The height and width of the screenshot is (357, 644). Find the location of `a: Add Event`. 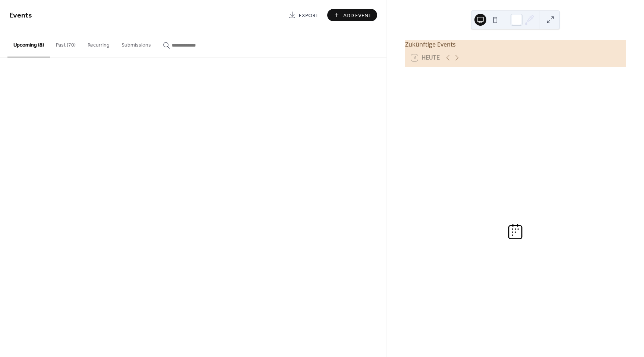

a: Add Event is located at coordinates (352, 15).